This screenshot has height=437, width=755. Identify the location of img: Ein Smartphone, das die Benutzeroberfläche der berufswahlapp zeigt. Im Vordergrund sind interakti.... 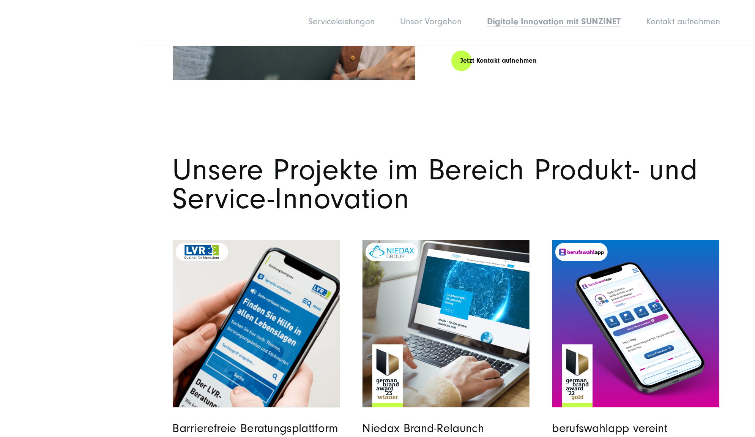
(636, 323).